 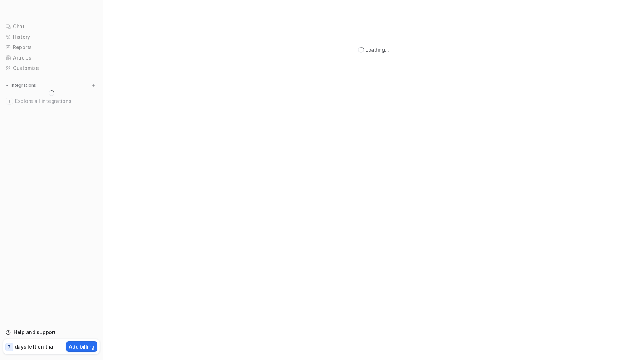 I want to click on p: Add billing, so click(x=81, y=346).